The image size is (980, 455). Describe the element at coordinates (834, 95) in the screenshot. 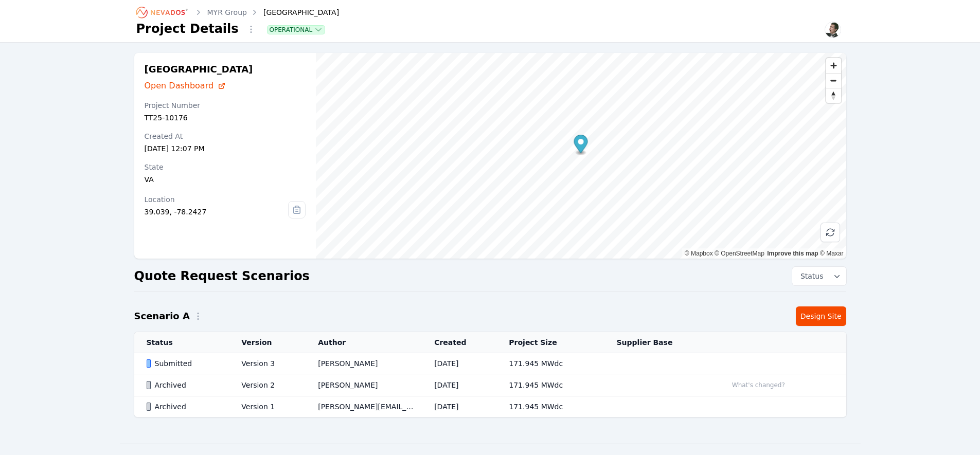

I see `span: Reset bearing to north` at that location.